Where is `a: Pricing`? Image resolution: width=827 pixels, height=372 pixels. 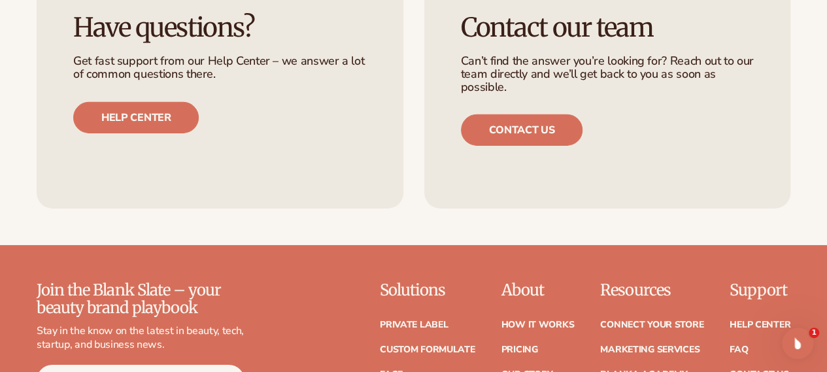
a: Pricing is located at coordinates (519, 350).